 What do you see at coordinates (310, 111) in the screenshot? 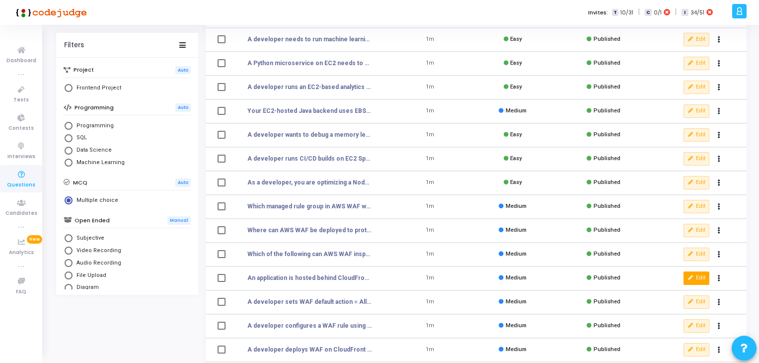
I see `a: Your EC2-hosted Java backend uses EBS volumes for storage. During load testing, writes slow down ...` at bounding box center [310, 111].